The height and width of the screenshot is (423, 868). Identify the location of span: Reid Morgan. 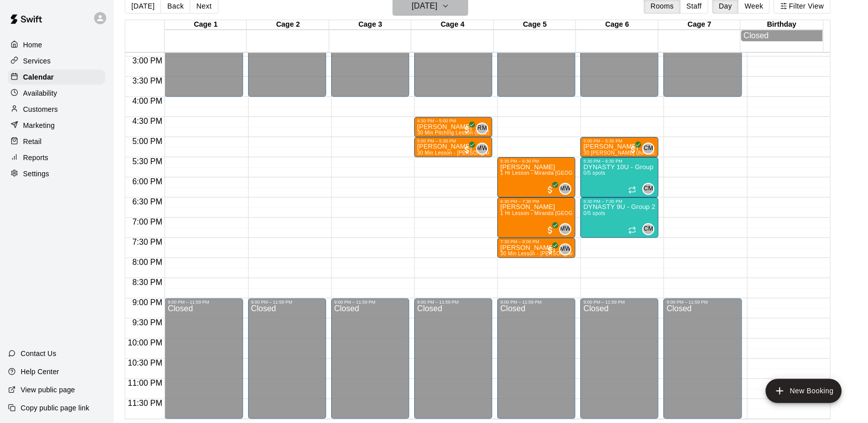
(484, 129).